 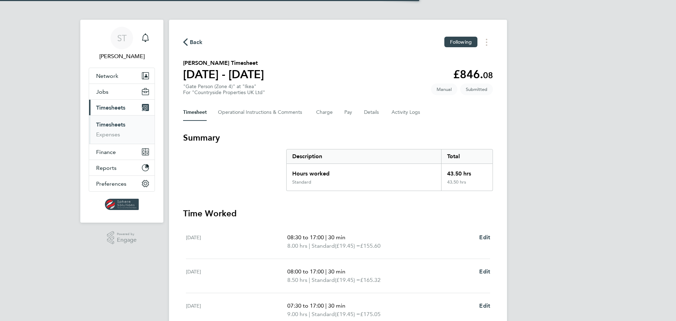 What do you see at coordinates (106, 167) in the screenshot?
I see `span: Reports` at bounding box center [106, 167].